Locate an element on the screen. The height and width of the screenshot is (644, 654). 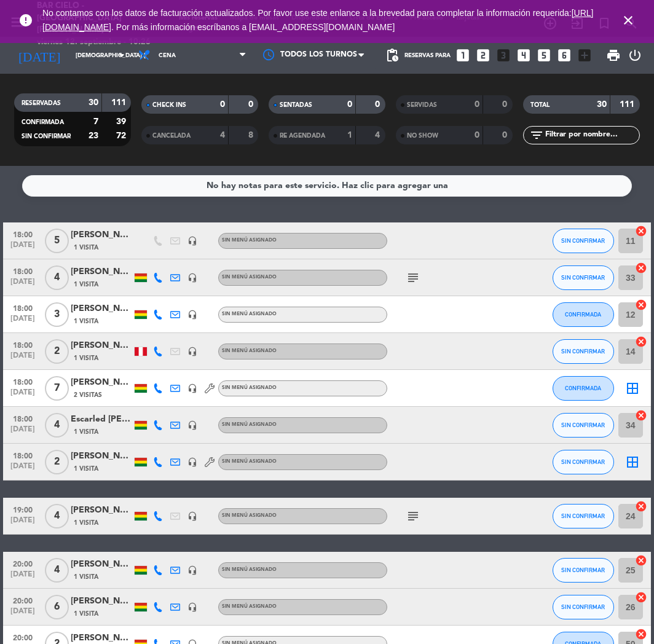
input: Filtrar por nombre... is located at coordinates (592, 135).